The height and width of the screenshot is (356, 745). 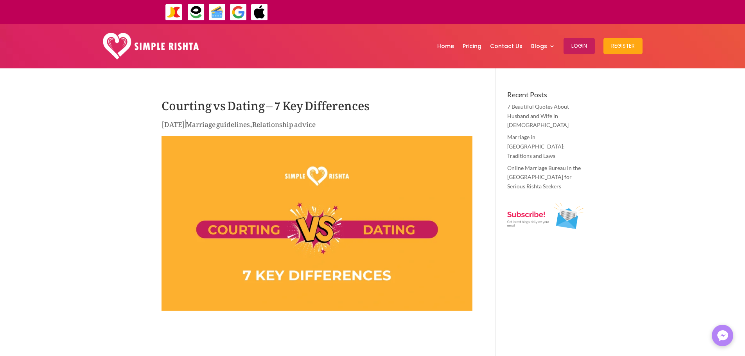 What do you see at coordinates (284, 123) in the screenshot?
I see `a: Relationship advice` at bounding box center [284, 123].